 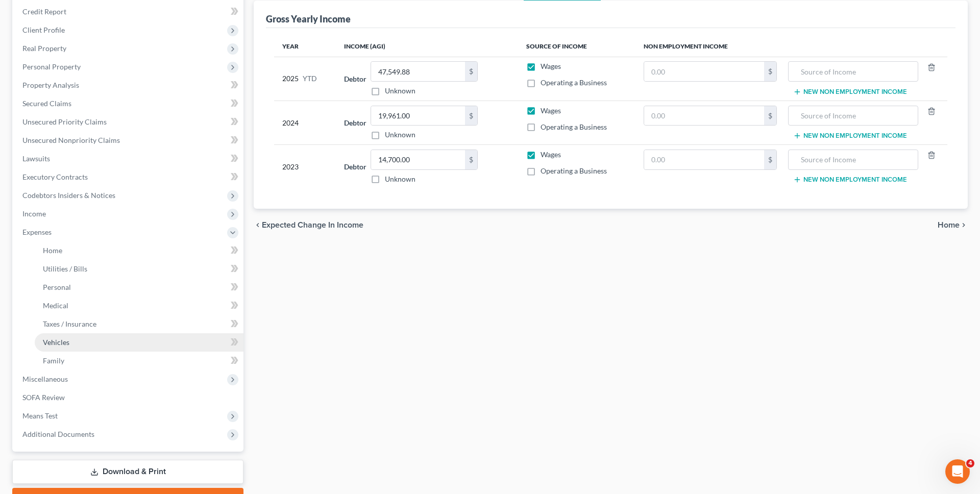 I want to click on span: Secured Claims, so click(x=47, y=103).